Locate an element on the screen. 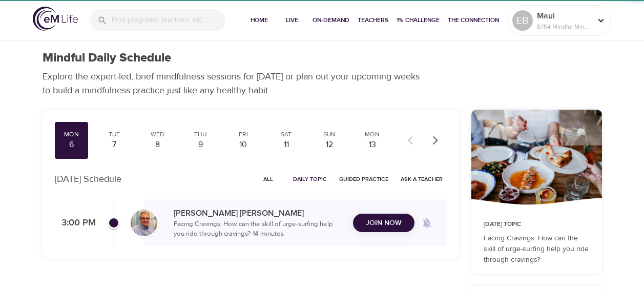 The height and width of the screenshot is (289, 644). span: On-Demand is located at coordinates (331, 20).